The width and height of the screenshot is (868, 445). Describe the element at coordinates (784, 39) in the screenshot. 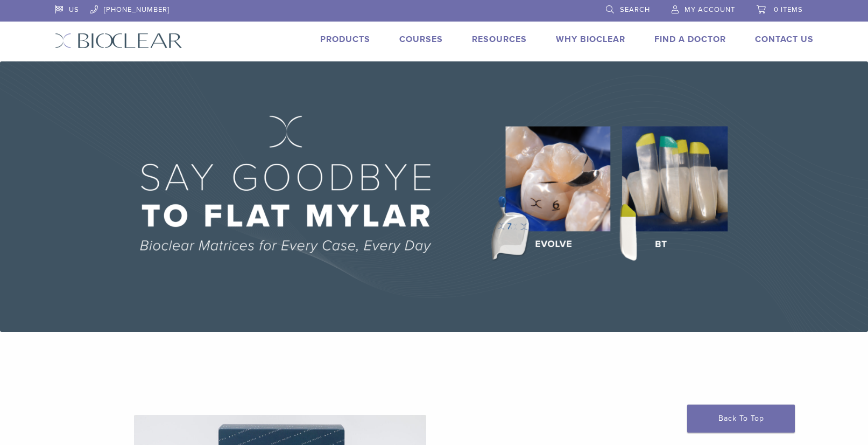

I see `a: Contact Us` at that location.